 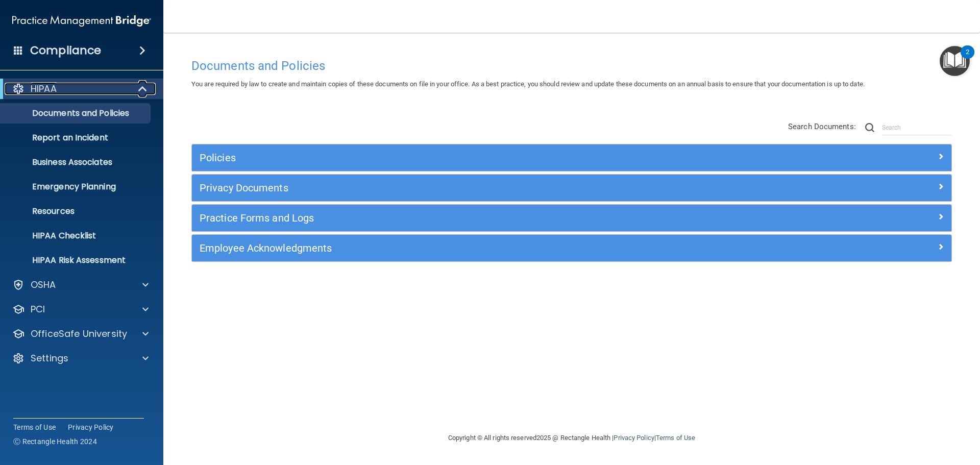 What do you see at coordinates (572, 158) in the screenshot?
I see `a: Policies` at bounding box center [572, 158].